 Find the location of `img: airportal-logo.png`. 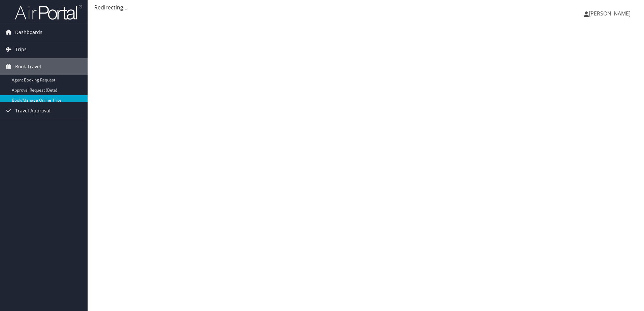

img: airportal-logo.png is located at coordinates (49, 12).